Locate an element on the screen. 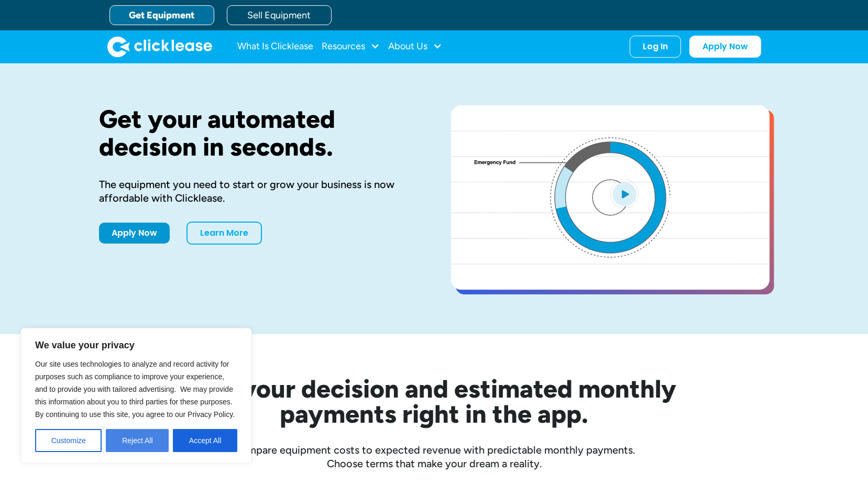 This screenshot has height=484, width=868. a: Sell Equipment is located at coordinates (279, 15).